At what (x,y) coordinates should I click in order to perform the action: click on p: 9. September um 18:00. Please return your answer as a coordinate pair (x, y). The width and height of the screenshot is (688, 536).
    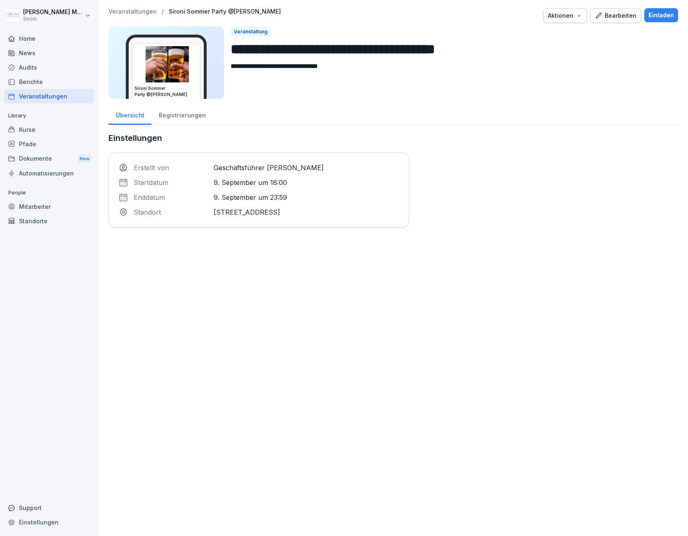
    Looking at the image, I should click on (306, 183).